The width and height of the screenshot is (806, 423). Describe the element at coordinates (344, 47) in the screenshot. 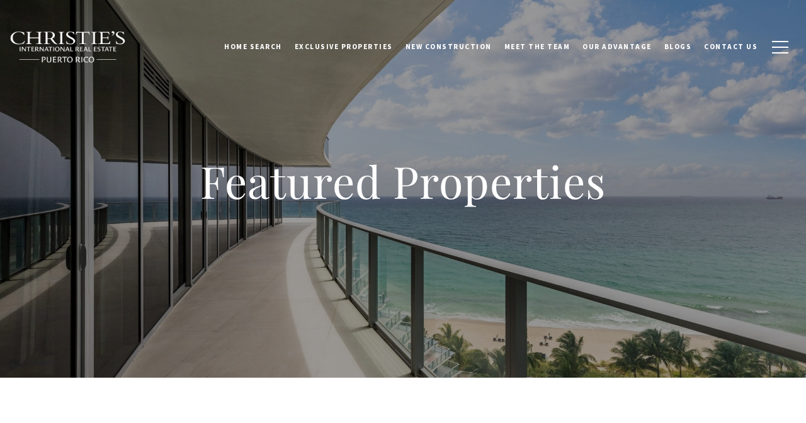

I see `a: Exclusive Properties` at that location.